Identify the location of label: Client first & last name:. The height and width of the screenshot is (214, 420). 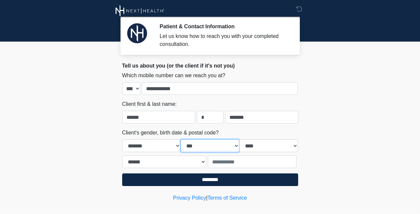
(149, 104).